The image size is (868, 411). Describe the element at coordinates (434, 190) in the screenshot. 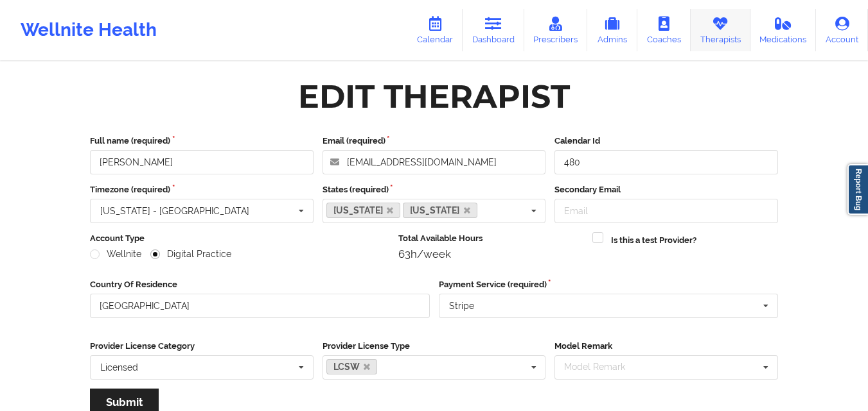

I see `label: States (required)` at that location.